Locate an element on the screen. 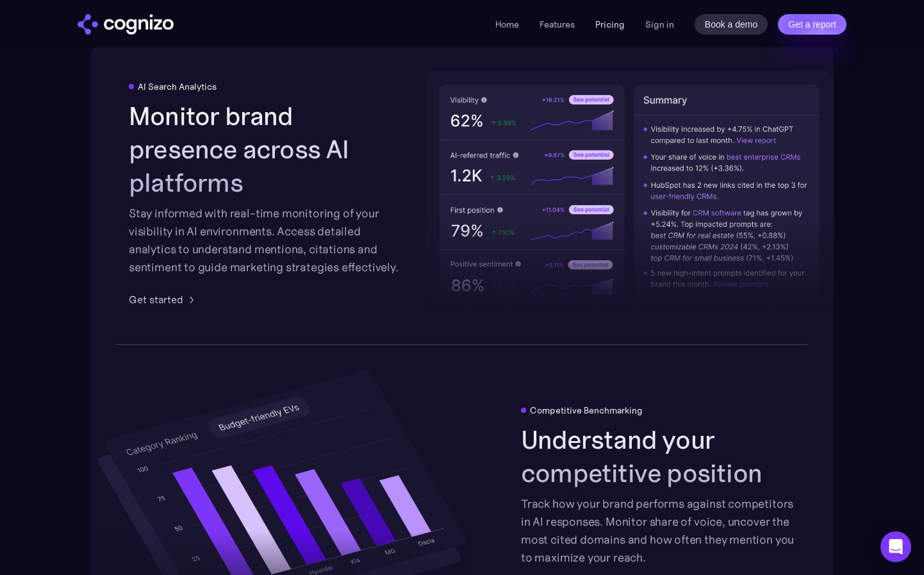 The height and width of the screenshot is (575, 924). a: Get started is located at coordinates (163, 300).